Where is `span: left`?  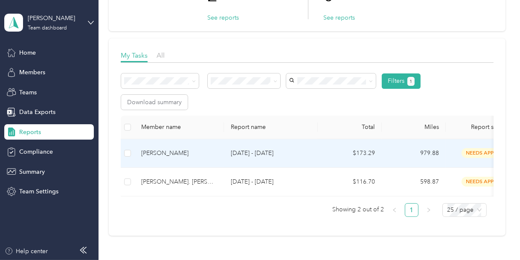
span: left is located at coordinates (395, 210).